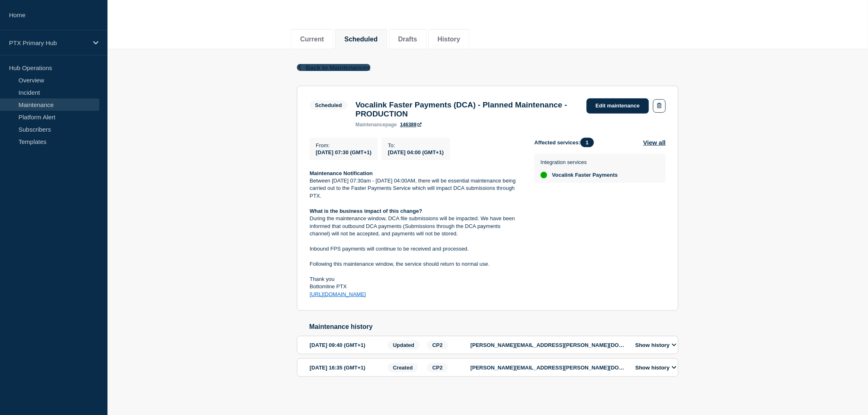 This screenshot has height=415, width=868. Describe the element at coordinates (588, 142) in the screenshot. I see `span: 1` at that location.